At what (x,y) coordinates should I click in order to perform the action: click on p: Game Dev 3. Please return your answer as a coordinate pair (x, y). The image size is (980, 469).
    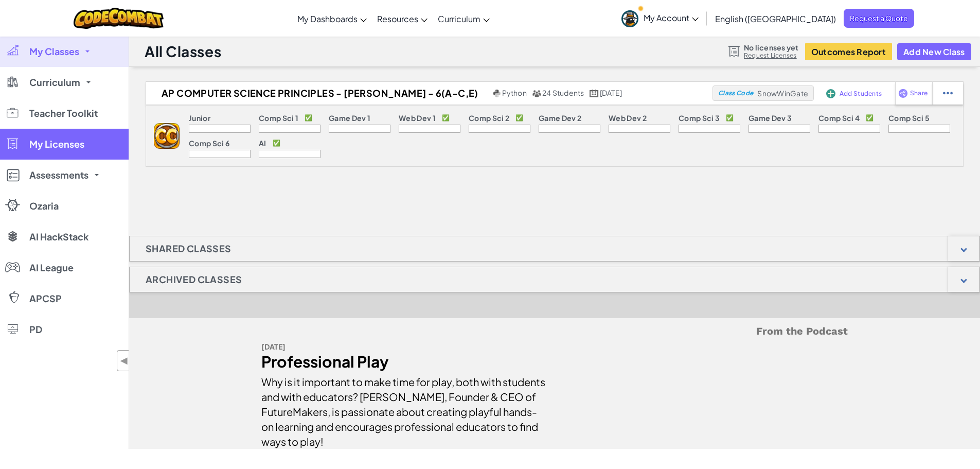
    Looking at the image, I should click on (770, 118).